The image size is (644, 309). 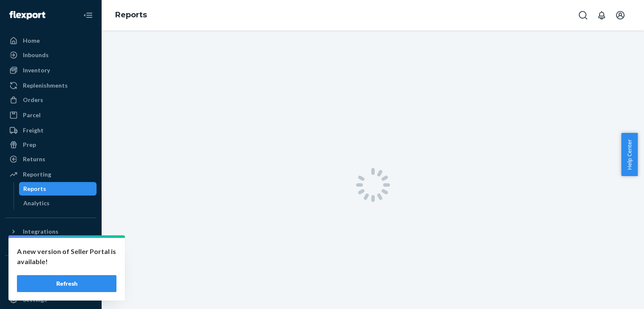 What do you see at coordinates (50, 85) in the screenshot?
I see `a: Replenishments` at bounding box center [50, 85].